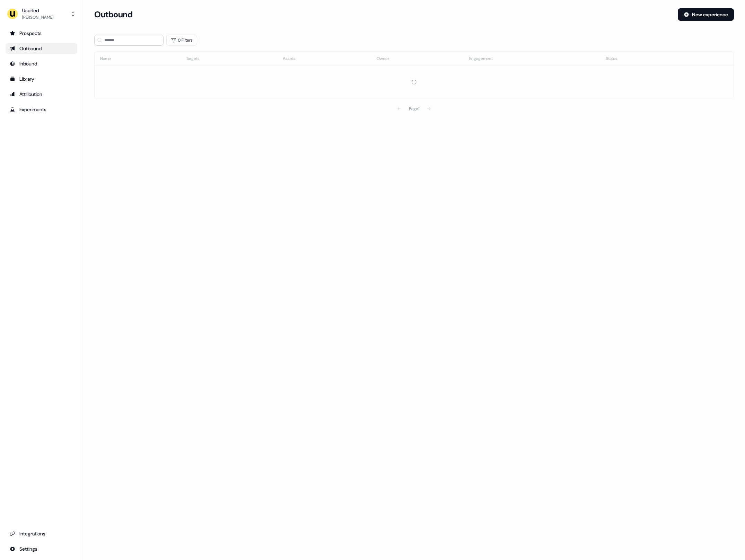 This screenshot has width=745, height=560. What do you see at coordinates (41, 534) in the screenshot?
I see `div: Integrations` at bounding box center [41, 534].